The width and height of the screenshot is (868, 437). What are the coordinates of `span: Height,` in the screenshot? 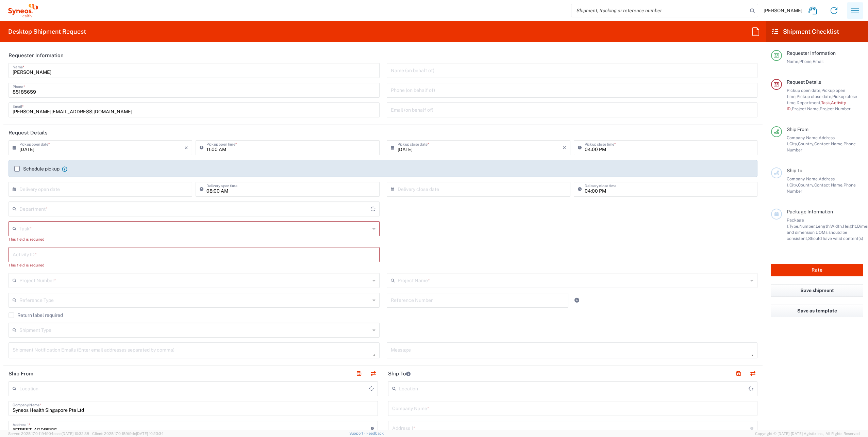 It's located at (850, 226).